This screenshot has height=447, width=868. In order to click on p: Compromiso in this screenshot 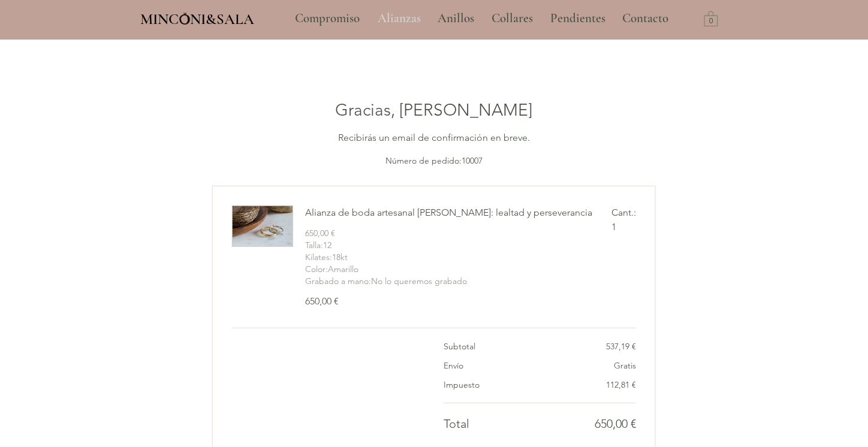, I will do `click(328, 18)`.